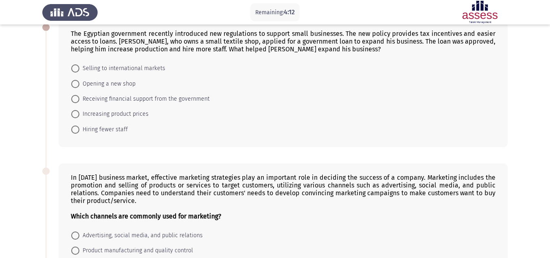 The width and height of the screenshot is (550, 258). I want to click on p: Remaining:, so click(275, 12).